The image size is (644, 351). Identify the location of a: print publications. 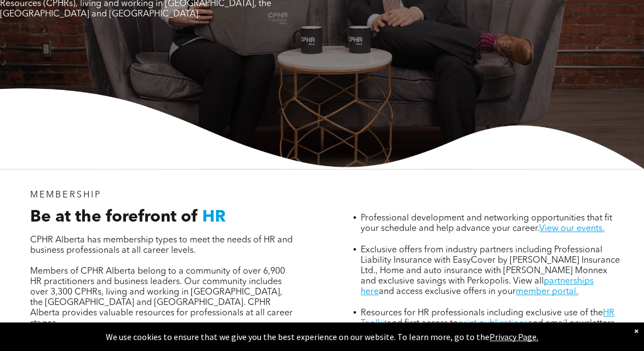
(493, 324).